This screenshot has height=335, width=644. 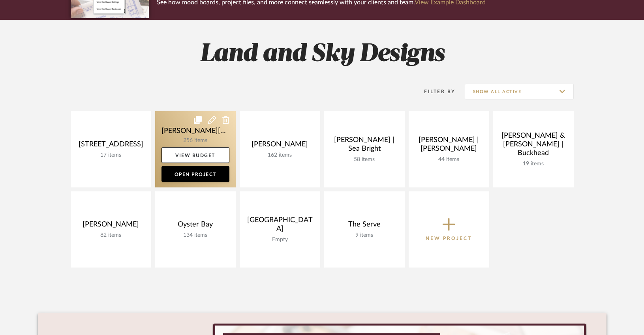 What do you see at coordinates (449, 229) in the screenshot?
I see `button: New Project` at bounding box center [449, 229].